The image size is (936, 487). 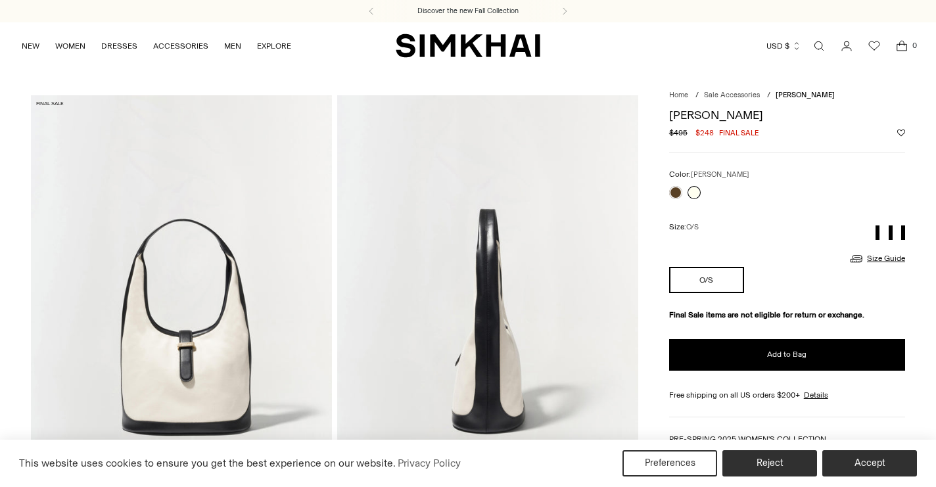 I want to click on label: Size:, so click(x=684, y=227).